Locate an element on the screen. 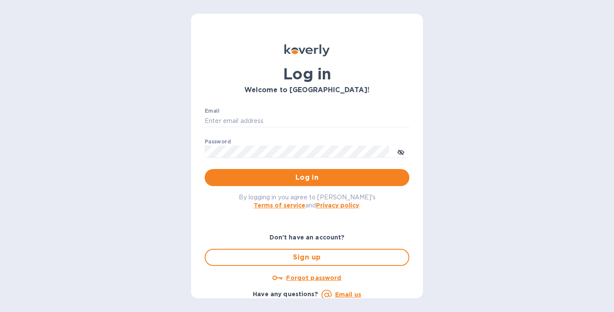 The image size is (614, 312). button: Sign up is located at coordinates (307, 257).